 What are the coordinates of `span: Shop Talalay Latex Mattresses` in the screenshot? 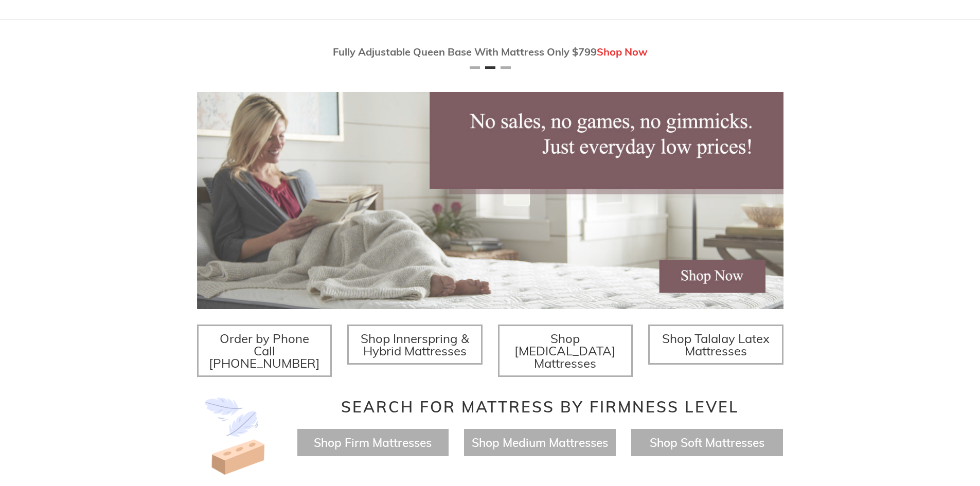 It's located at (716, 344).